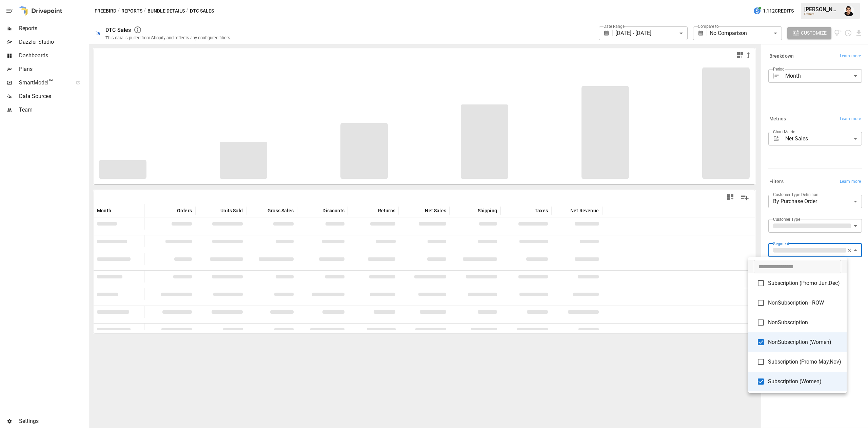  What do you see at coordinates (805, 303) in the screenshot?
I see `span: NonSubscription - ROW` at bounding box center [805, 303].